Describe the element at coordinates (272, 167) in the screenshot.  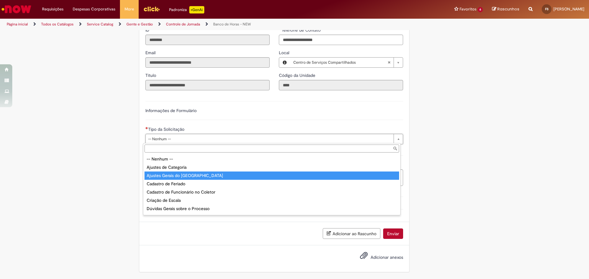
I see `div: Ajustes de Categoria` at that location.